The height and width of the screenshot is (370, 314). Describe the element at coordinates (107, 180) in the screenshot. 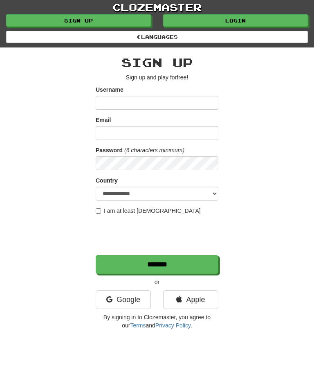

I see `label: Country` at that location.